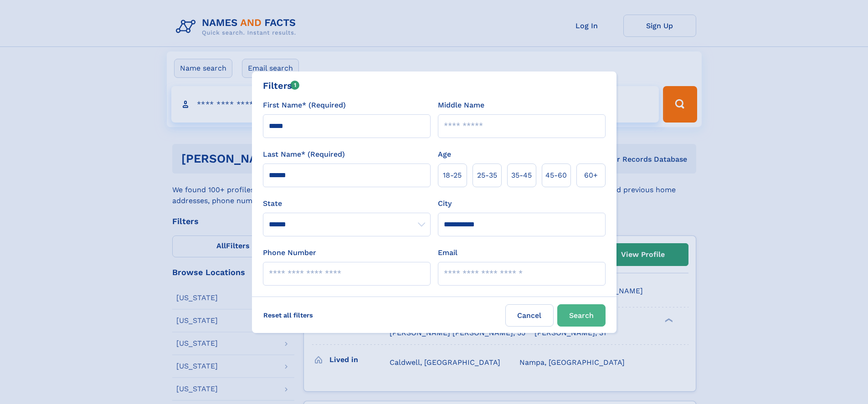 This screenshot has width=868, height=404. I want to click on label: Email, so click(447, 253).